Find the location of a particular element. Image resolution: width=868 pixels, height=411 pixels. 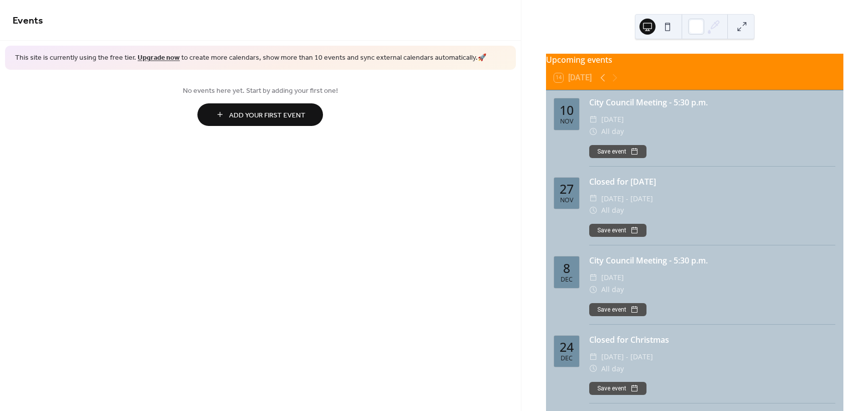

div: Closed for Christmas is located at coordinates (712, 339).